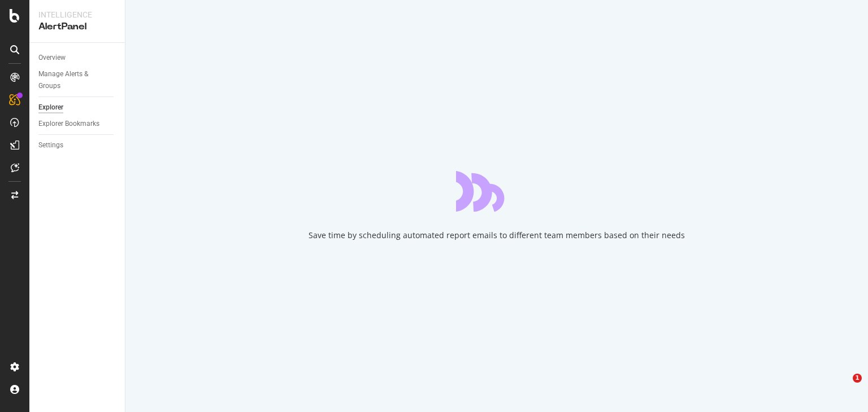  I want to click on div: Settings, so click(51, 145).